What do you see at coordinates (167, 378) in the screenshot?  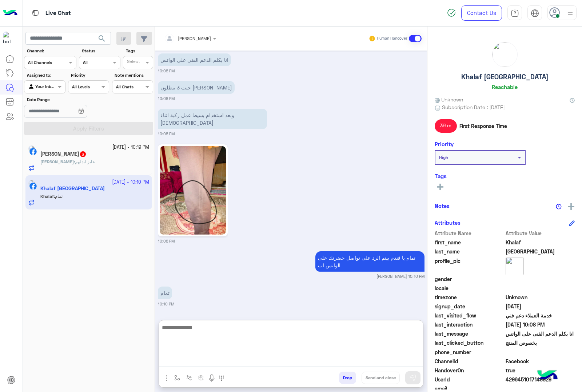 I see `img: send attachment` at bounding box center [167, 378].